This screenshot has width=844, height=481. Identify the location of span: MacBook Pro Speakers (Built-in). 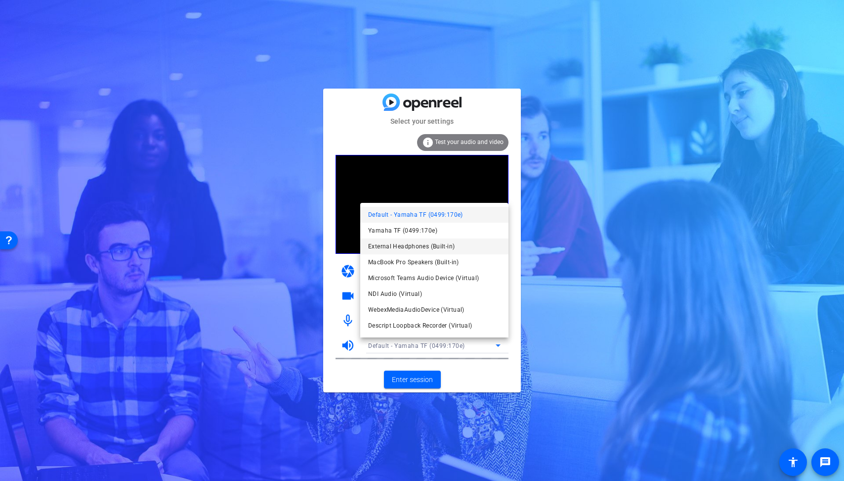
(414, 262).